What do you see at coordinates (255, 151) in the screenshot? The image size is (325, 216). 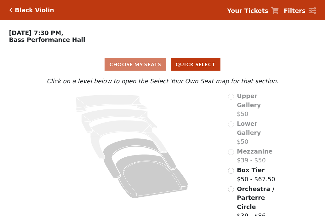 I see `span: Mezzanine` at bounding box center [255, 151].